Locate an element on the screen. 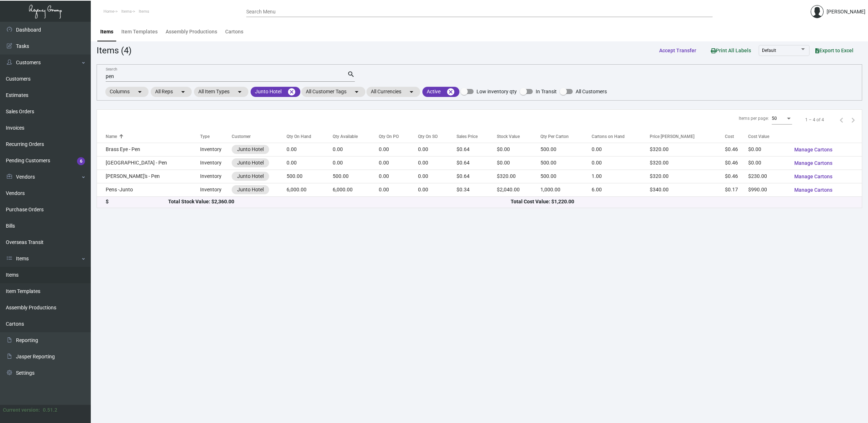  td: $990.00 is located at coordinates (768, 189).